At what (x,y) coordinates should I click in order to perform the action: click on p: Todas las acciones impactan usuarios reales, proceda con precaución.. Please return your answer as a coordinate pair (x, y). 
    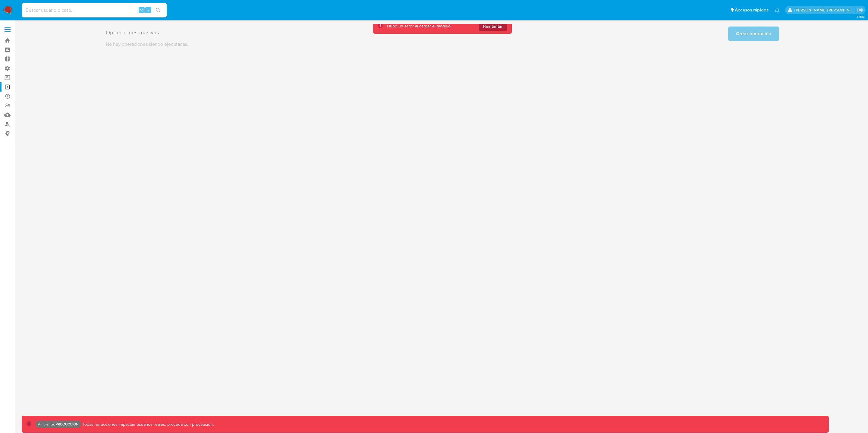
    Looking at the image, I should click on (147, 424).